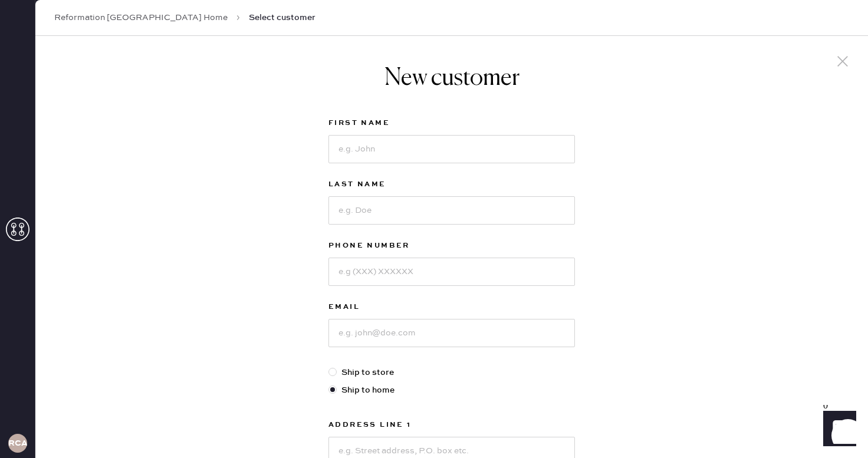  Describe the element at coordinates (452, 307) in the screenshot. I see `label: Email` at that location.